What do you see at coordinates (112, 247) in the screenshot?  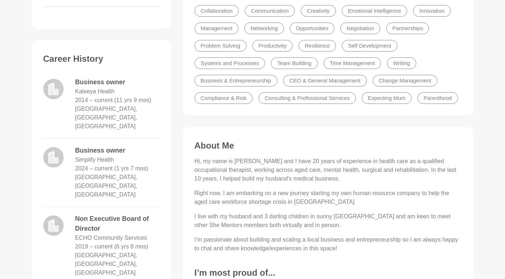 I see `dd: 2019 – current (6 yrs 8 mos)` at bounding box center [112, 247].